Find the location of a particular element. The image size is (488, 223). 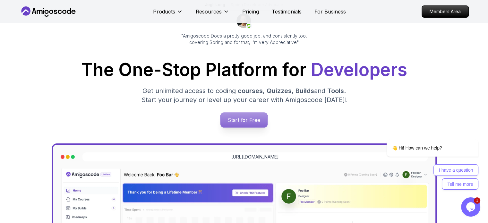

p: For Business is located at coordinates (330, 12).